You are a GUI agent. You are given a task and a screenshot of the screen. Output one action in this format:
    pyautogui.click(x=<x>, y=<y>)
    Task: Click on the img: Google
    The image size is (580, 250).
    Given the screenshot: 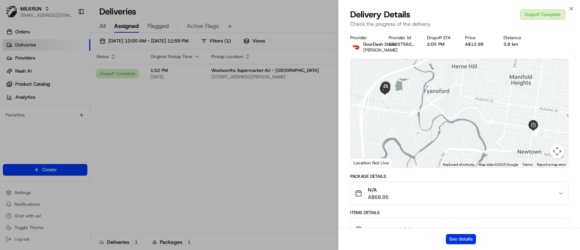 What is the action you would take?
    pyautogui.click(x=364, y=162)
    